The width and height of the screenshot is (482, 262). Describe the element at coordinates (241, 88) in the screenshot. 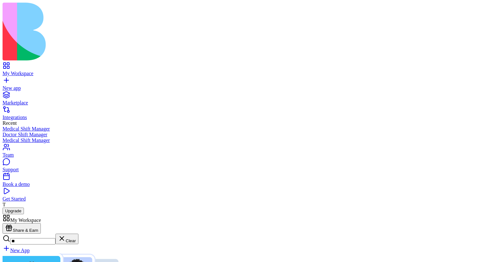

I see `div: New app` at that location.